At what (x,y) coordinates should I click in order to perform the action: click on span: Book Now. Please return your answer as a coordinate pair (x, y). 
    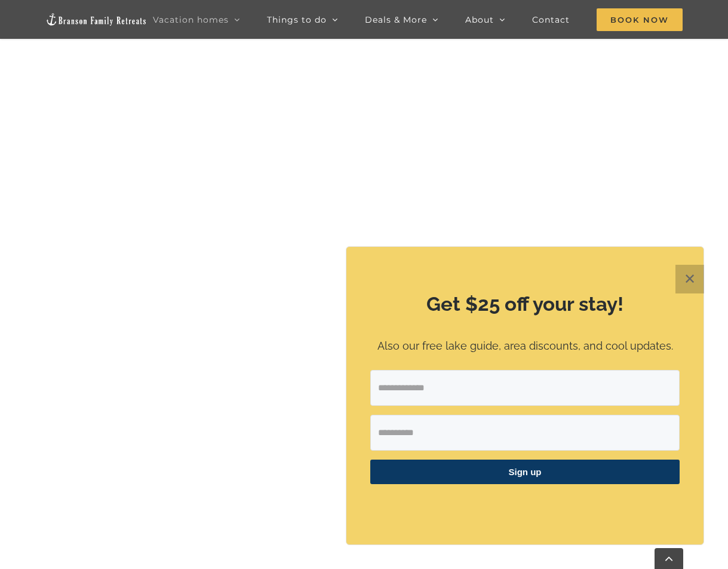
    Looking at the image, I should click on (639, 20).